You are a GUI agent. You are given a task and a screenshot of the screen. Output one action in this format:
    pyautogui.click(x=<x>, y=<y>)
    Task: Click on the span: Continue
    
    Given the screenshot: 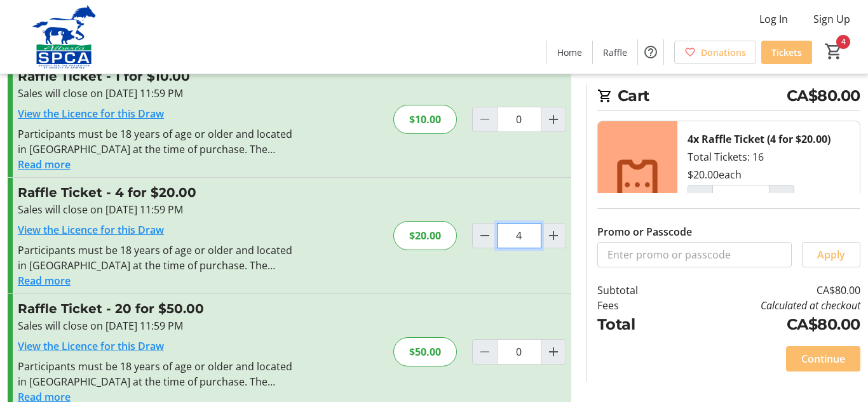 What is the action you would take?
    pyautogui.click(x=823, y=359)
    